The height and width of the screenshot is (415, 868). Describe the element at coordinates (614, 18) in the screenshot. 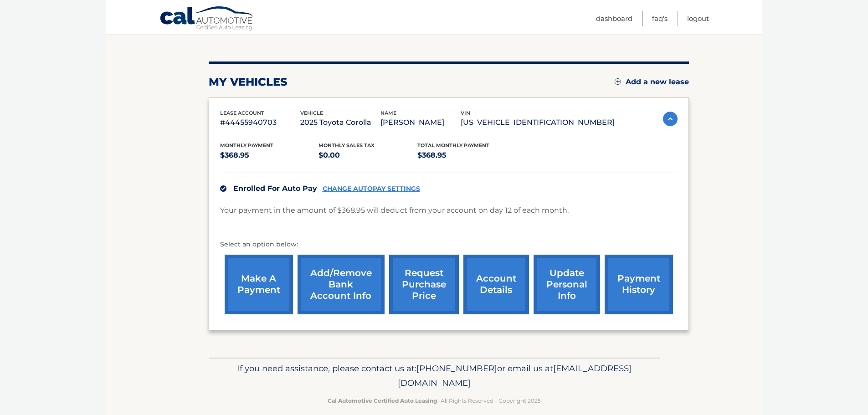

I see `a: Dashboard` at that location.